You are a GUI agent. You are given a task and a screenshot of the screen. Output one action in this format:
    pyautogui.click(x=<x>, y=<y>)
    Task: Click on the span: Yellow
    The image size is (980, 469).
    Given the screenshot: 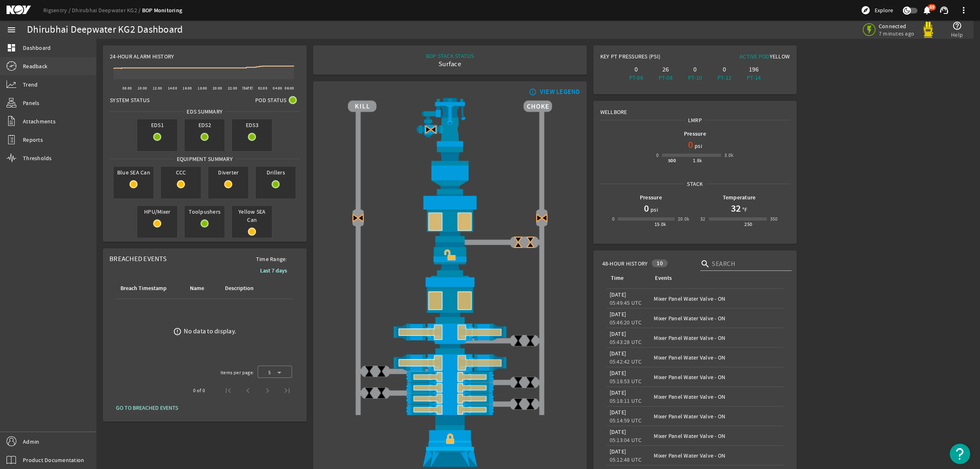 What is the action you would take?
    pyautogui.click(x=780, y=56)
    